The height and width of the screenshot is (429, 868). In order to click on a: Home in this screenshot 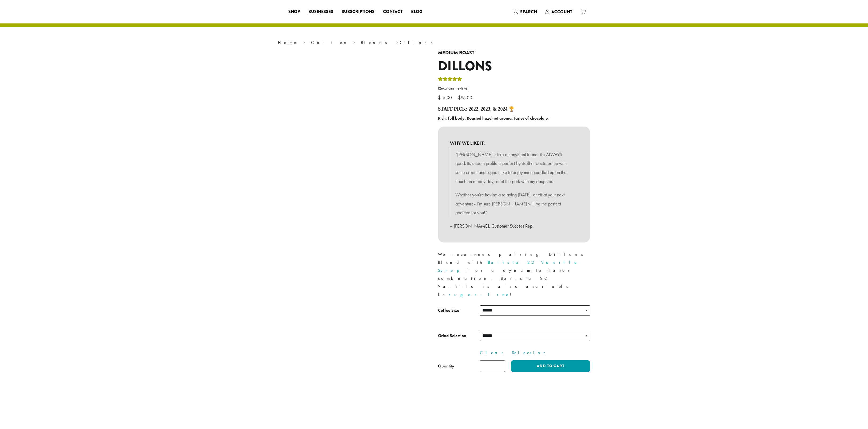, I will do `click(288, 42)`.